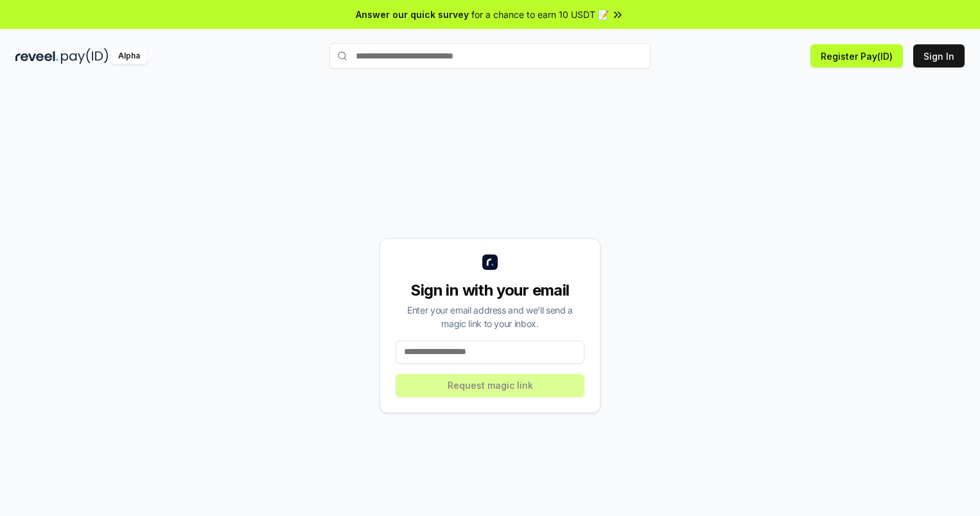 The height and width of the screenshot is (516, 980). What do you see at coordinates (856, 56) in the screenshot?
I see `button: Register Pay(ID)` at bounding box center [856, 56].